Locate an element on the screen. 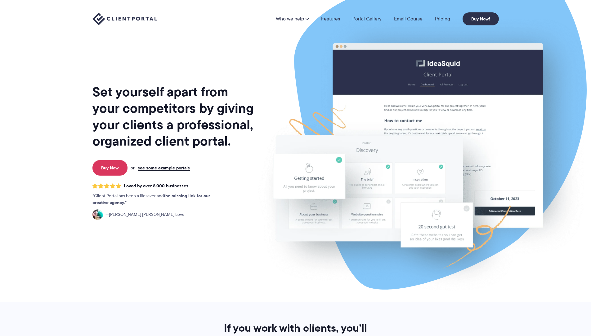  a: Pricing is located at coordinates (442, 19).